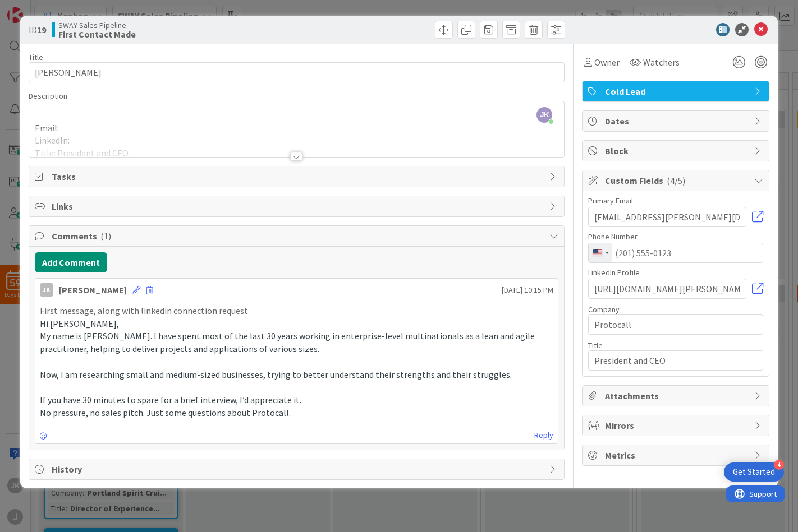 The width and height of the screenshot is (798, 532). What do you see at coordinates (298, 176) in the screenshot?
I see `span: Tasks` at bounding box center [298, 176].